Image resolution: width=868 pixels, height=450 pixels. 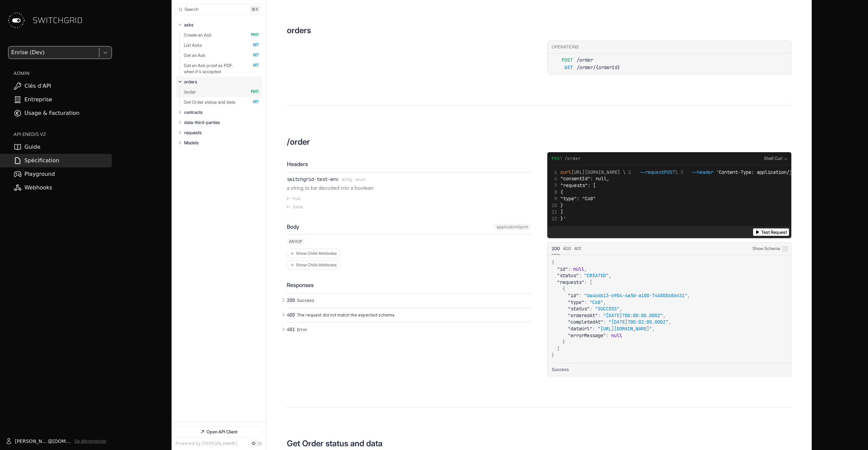 I want to click on a: orders, so click(x=222, y=82).